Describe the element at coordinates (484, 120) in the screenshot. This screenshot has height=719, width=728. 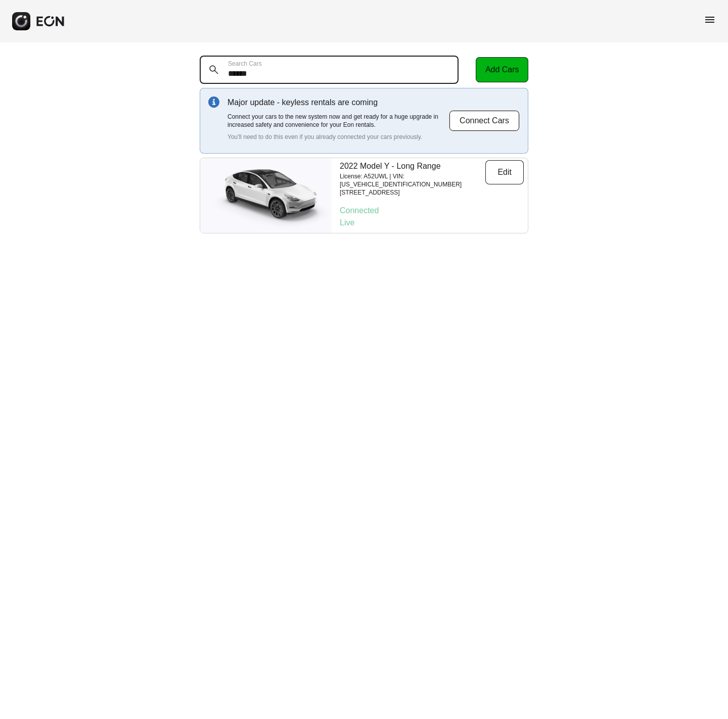
I see `button: Connect Cars` at that location.